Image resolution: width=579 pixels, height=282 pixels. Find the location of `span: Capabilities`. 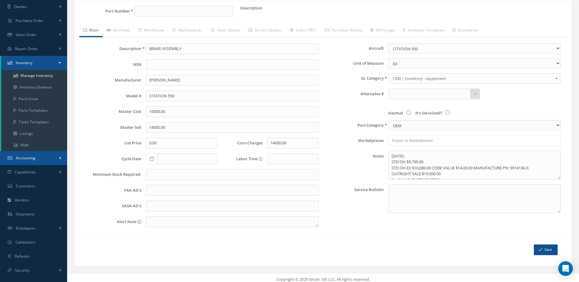

span: Capabilities is located at coordinates (25, 172).